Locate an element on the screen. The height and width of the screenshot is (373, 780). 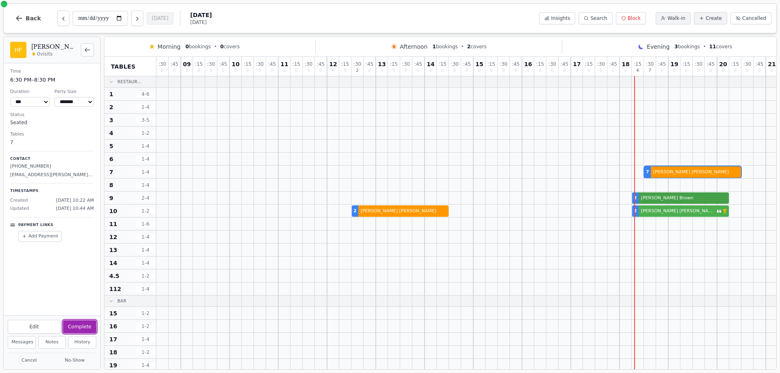
span: 112 is located at coordinates (115, 289).